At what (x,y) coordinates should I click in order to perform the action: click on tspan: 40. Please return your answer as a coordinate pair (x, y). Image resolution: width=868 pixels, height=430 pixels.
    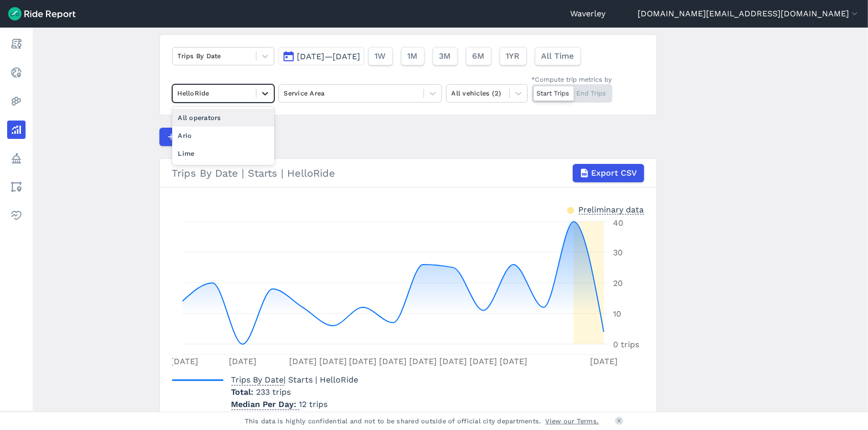
    Looking at the image, I should click on (618, 223).